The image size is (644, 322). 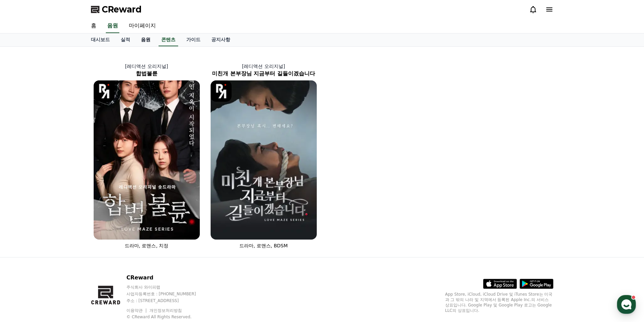 What do you see at coordinates (147, 156) in the screenshot?
I see `a: [레디액션 오리지널] 합법불륜 합법불륜 [object Object] Logo 드라마, 로맨스, 치정` at bounding box center [147, 156].